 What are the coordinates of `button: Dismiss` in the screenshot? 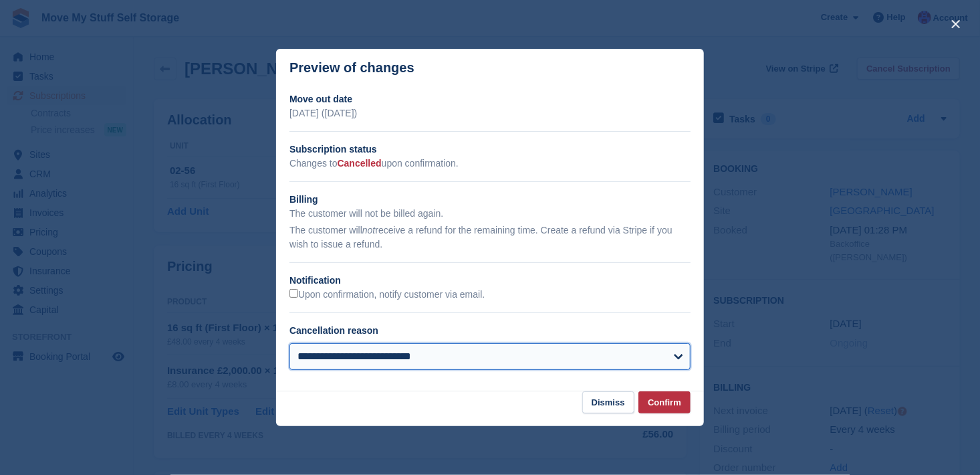 It's located at (608, 402).